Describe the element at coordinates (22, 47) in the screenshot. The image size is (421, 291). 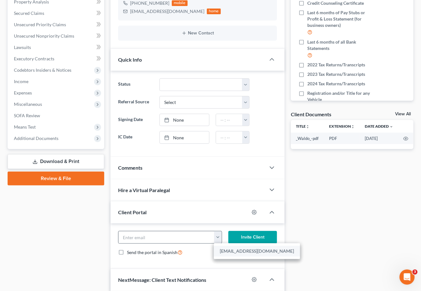
I see `span: Lawsuits` at that location.